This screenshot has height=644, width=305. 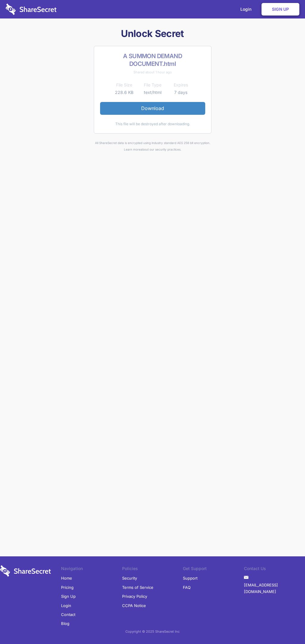 I want to click on td: 228.6 KB, so click(x=124, y=93).